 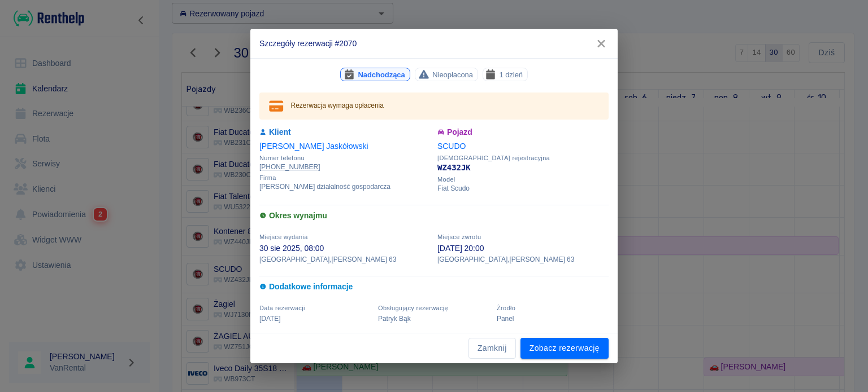 I want to click on span: Numer telefonu, so click(x=345, y=158).